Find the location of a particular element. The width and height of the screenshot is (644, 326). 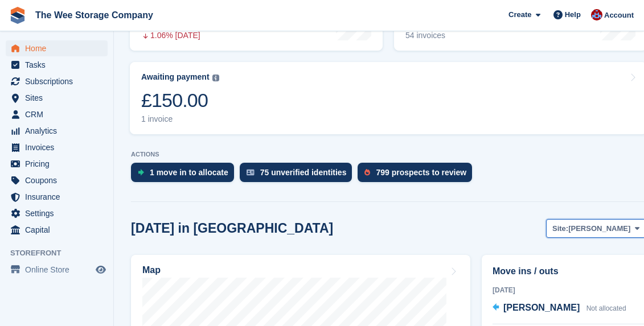

img: verify_identity-adf6edd0f0f0b5bbfe63781bf79b02c33cf7c696d77639b501bdc392416b5a36.svg is located at coordinates (250, 173).